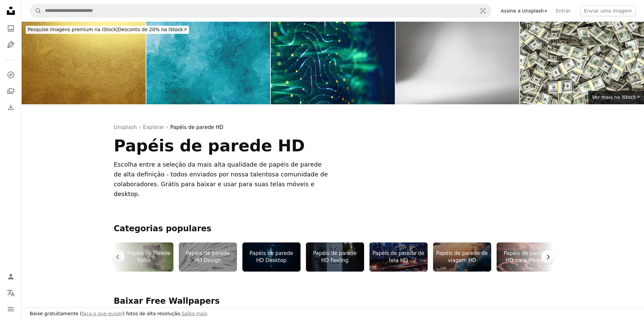 The width and height of the screenshot is (644, 320). Describe the element at coordinates (259, 145) in the screenshot. I see `h1: Papéis de parede HD` at that location.